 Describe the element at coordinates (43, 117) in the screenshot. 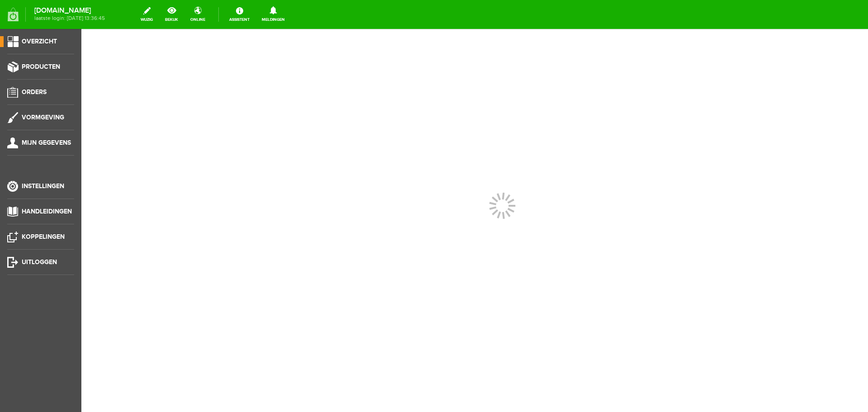

I see `span: Vormgeving` at that location.